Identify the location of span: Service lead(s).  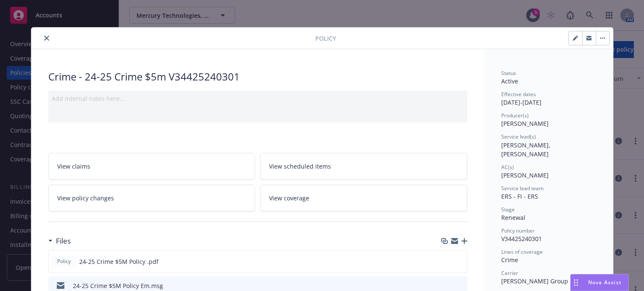
(519, 137).